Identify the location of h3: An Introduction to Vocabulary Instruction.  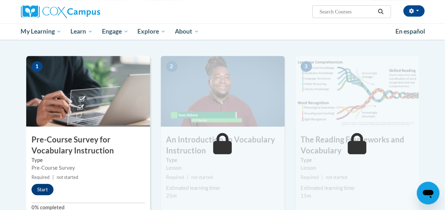
(223, 146).